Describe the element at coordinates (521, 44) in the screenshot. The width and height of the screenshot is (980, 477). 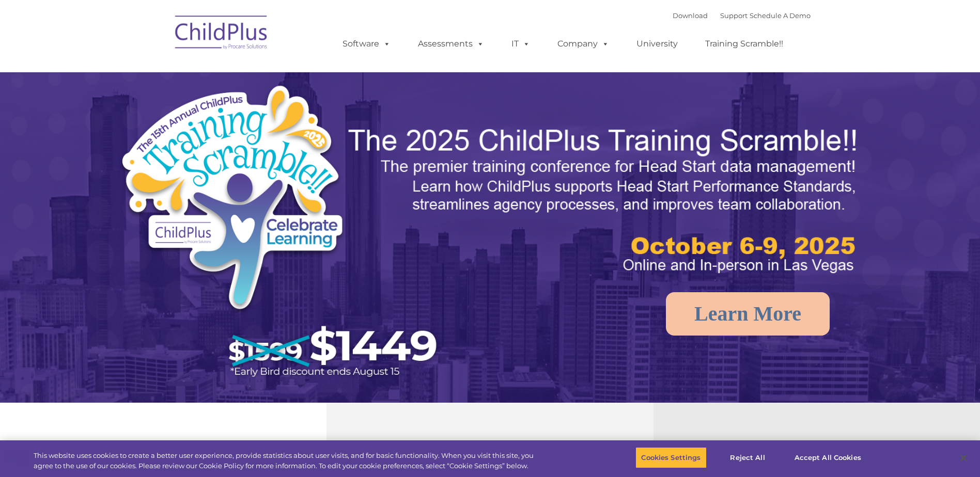
I see `a: IT` at that location.